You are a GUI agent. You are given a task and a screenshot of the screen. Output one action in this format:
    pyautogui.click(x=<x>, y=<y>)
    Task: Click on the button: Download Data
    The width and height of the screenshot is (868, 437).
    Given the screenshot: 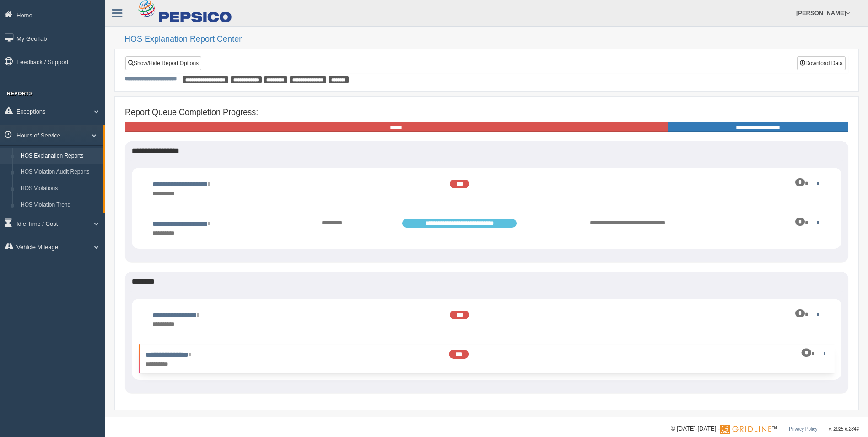 What is the action you would take?
    pyautogui.click(x=822, y=63)
    